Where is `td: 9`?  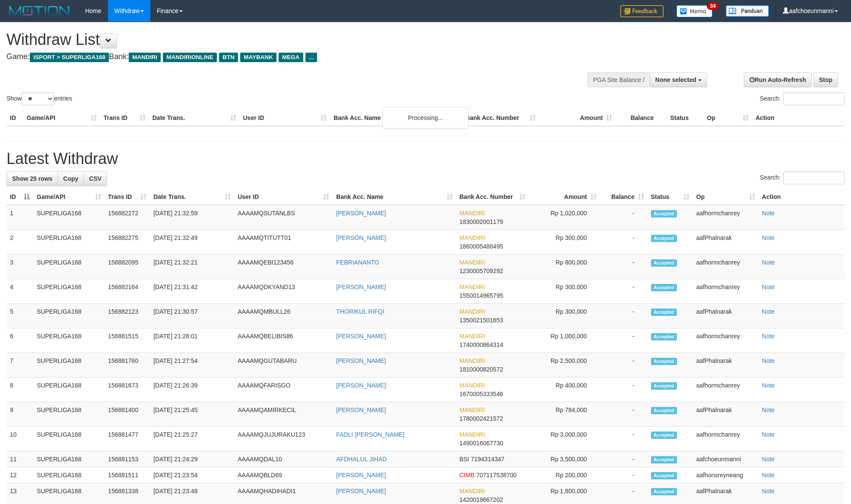
td: 9 is located at coordinates (20, 414).